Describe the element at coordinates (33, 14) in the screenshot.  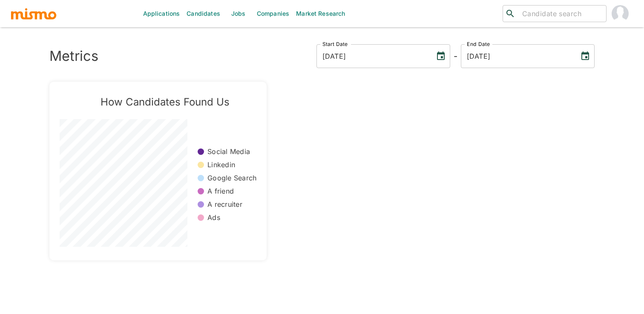
I see `img: logo` at that location.